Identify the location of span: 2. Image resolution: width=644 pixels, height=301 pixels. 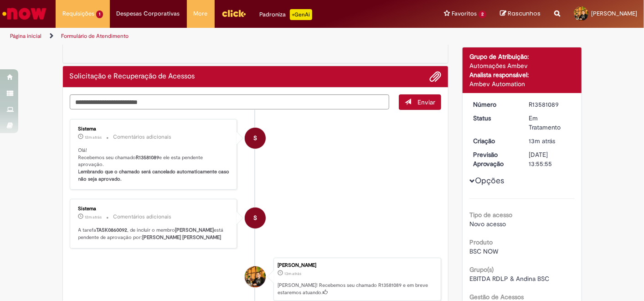
(482, 14).